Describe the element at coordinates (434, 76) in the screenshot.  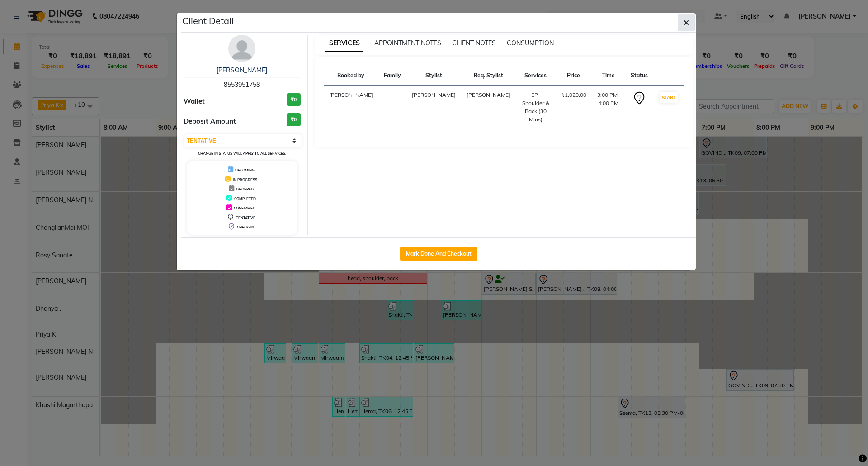
I see `th: Stylist` at that location.